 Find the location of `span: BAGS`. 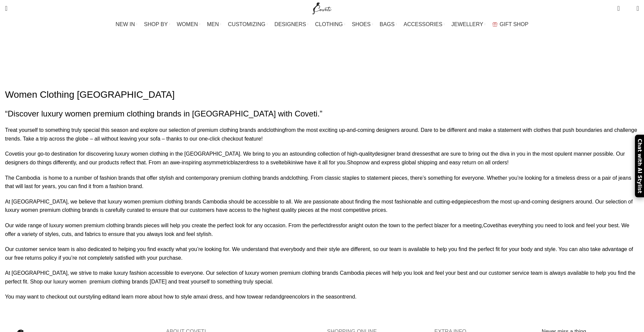

span: BAGS is located at coordinates (387, 24).